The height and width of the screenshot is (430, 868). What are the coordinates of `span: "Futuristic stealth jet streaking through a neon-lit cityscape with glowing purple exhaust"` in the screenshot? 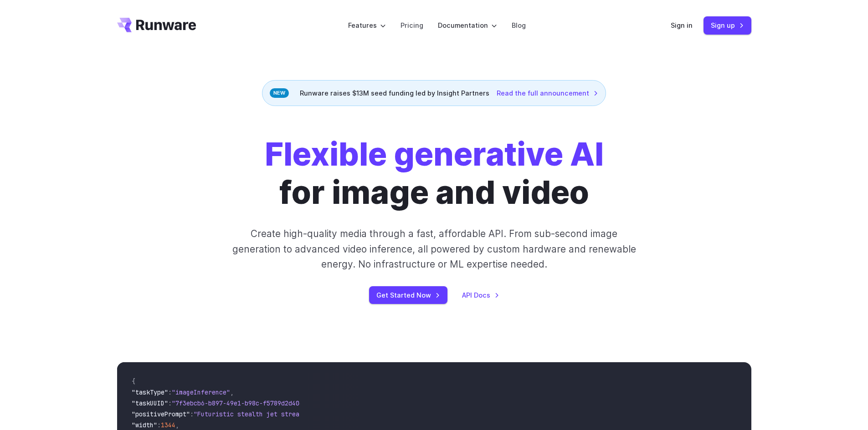 It's located at (360, 414).